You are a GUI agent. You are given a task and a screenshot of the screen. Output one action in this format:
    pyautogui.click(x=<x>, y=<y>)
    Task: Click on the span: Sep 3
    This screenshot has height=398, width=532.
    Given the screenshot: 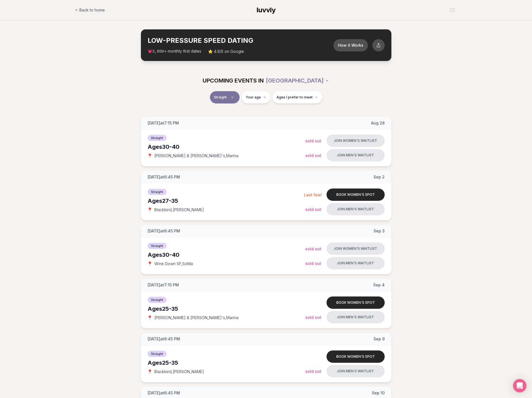 What is the action you would take?
    pyautogui.click(x=379, y=231)
    